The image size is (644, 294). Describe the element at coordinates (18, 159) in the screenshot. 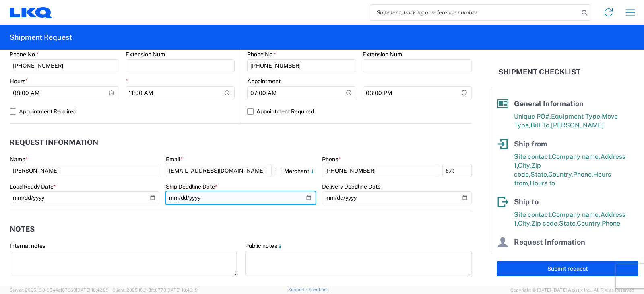

I see `label: Name` at that location.